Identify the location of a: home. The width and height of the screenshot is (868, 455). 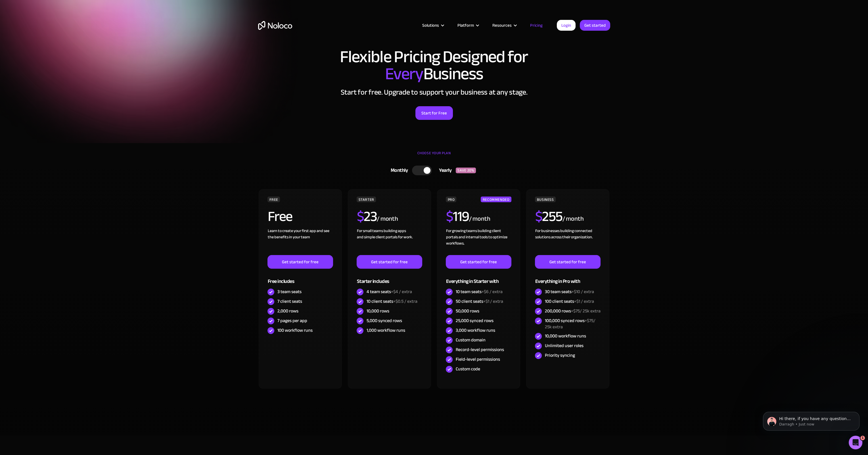
(275, 25).